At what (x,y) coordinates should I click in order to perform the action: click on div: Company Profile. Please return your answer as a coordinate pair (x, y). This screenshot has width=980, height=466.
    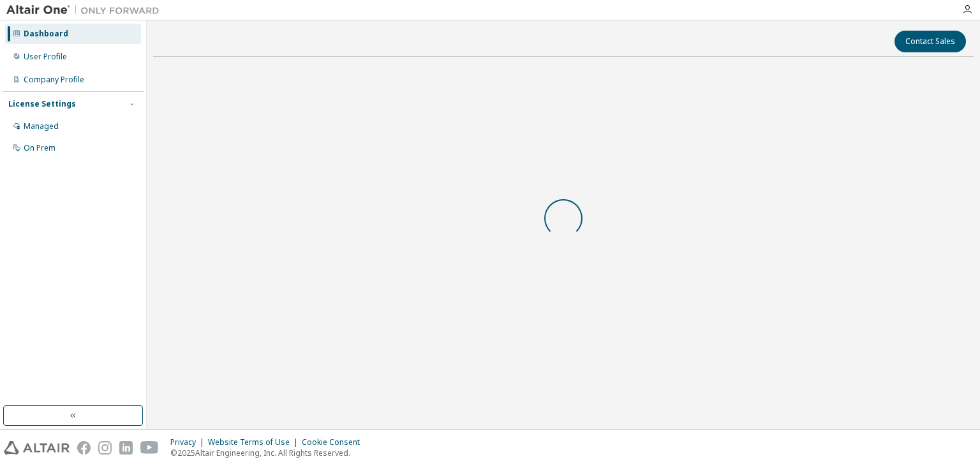
    Looking at the image, I should click on (54, 80).